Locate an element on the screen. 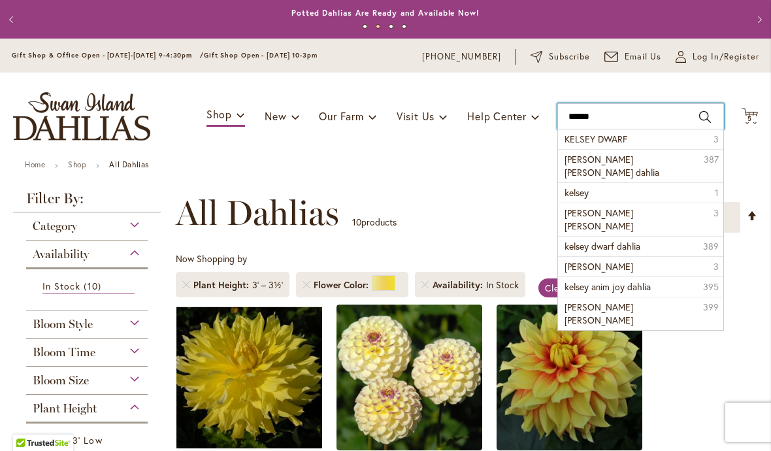  img: CHERISH is located at coordinates (409, 377).